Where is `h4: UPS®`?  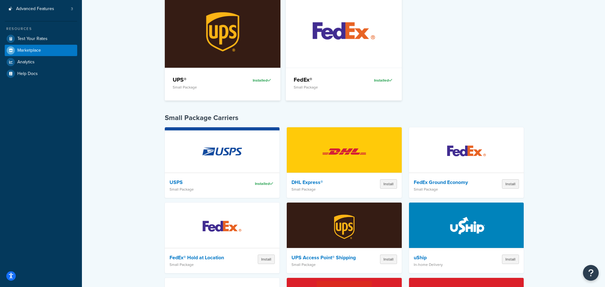
h4: UPS® is located at coordinates (203, 80).